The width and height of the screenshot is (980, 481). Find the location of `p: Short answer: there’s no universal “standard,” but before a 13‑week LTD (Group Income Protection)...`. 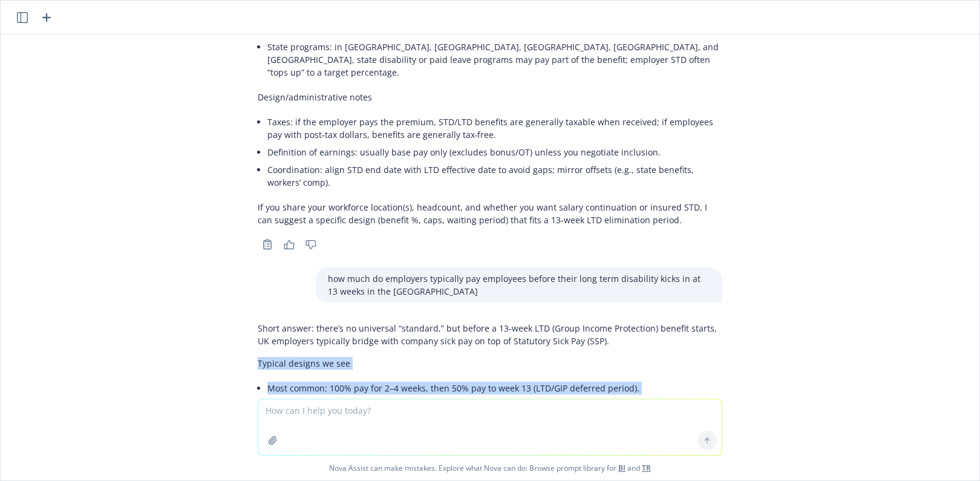

p: Short answer: there’s no universal “standard,” but before a 13‑week LTD (Group Income Protection)... is located at coordinates (490, 335).